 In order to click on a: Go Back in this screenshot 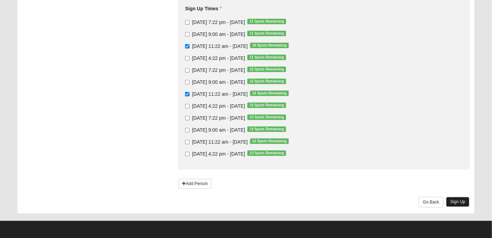, I will do `click(431, 202)`.